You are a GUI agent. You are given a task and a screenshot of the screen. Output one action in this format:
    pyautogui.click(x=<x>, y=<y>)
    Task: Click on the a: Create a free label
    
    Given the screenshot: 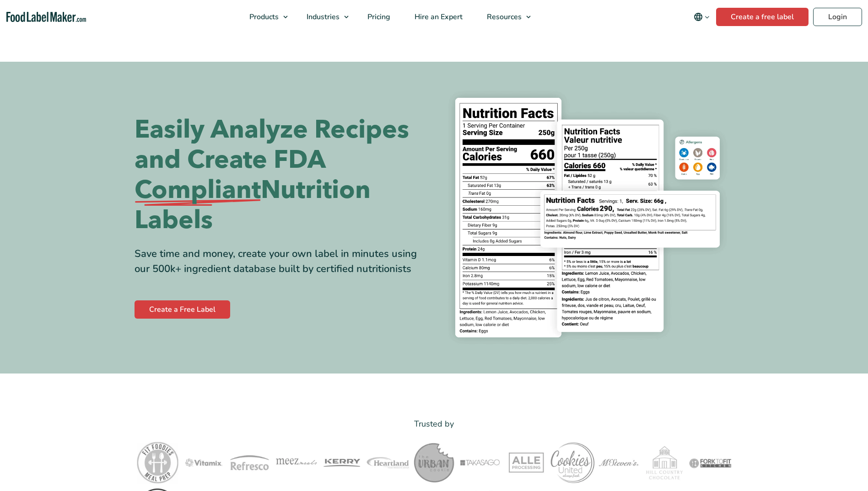 What is the action you would take?
    pyautogui.click(x=761, y=17)
    